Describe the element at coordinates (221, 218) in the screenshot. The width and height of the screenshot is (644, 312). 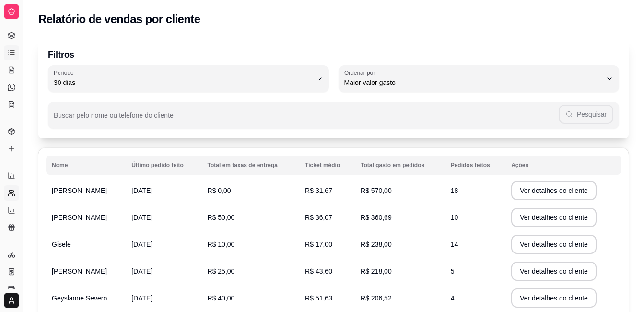
I see `span: R$ 50,00` at that location.